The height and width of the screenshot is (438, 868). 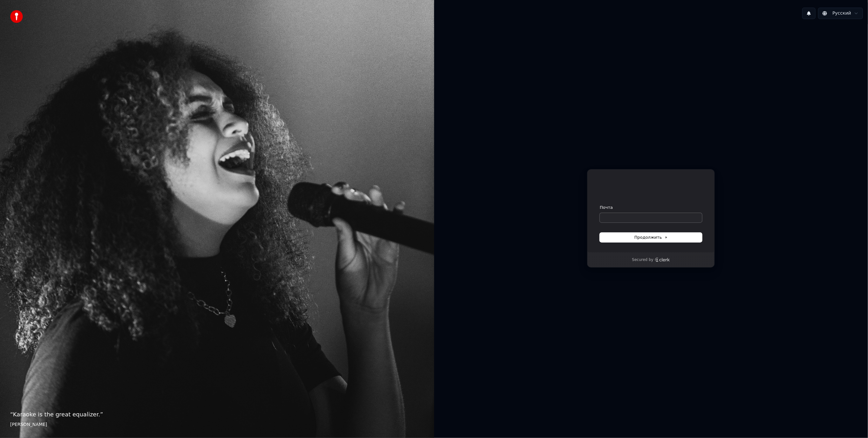 What do you see at coordinates (16, 16) in the screenshot?
I see `img: youka` at bounding box center [16, 16].